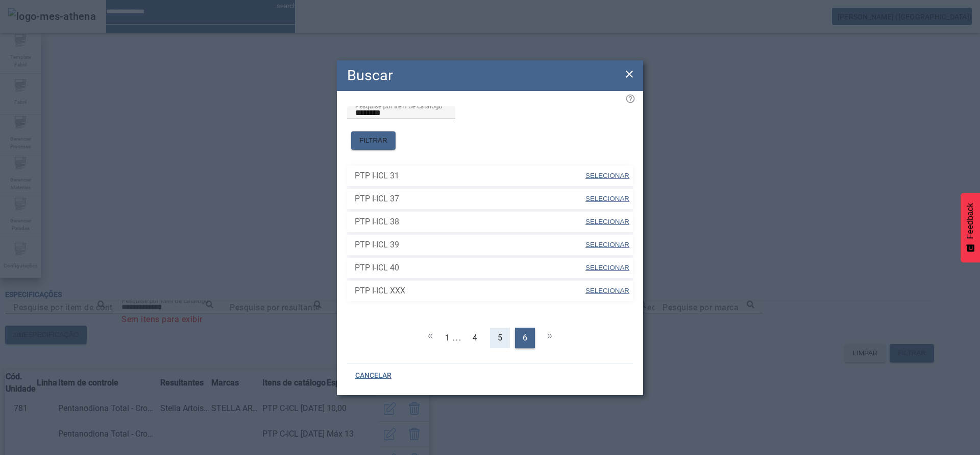 The image size is (980, 455). What do you see at coordinates (470, 245) in the screenshot?
I see `span: PTP I-ICL 39` at bounding box center [470, 245].